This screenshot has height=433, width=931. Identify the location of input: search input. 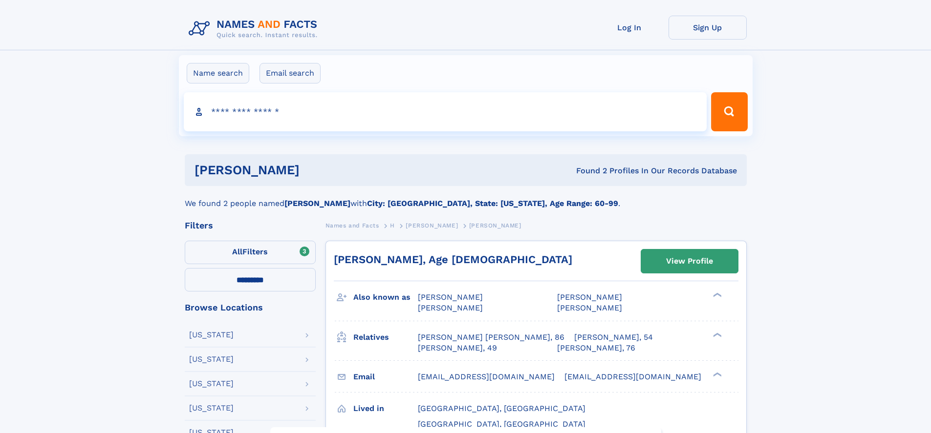
(445, 112).